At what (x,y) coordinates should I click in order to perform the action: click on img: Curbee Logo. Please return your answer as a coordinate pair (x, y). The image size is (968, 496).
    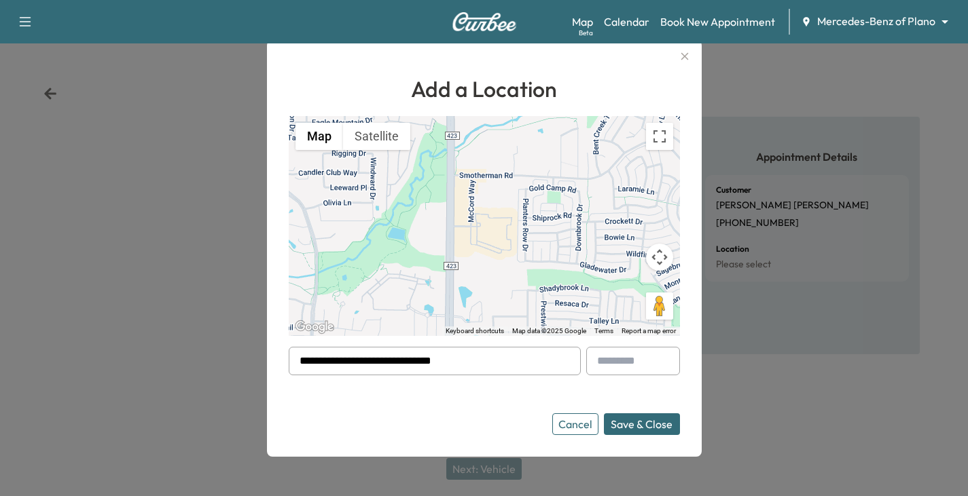
    Looking at the image, I should click on (484, 22).